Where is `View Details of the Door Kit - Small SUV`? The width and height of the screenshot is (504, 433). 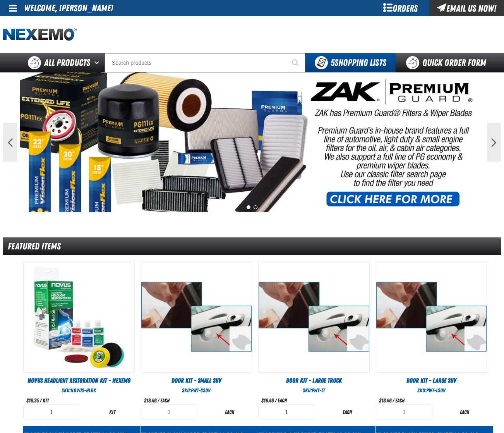
View Details of the Door Kit - Small SUV is located at coordinates (197, 317).